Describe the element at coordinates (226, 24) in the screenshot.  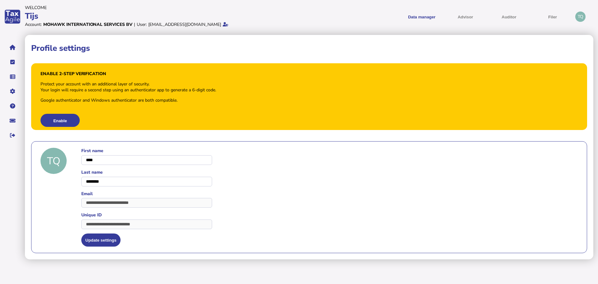
I see `i: Email verified` at that location.